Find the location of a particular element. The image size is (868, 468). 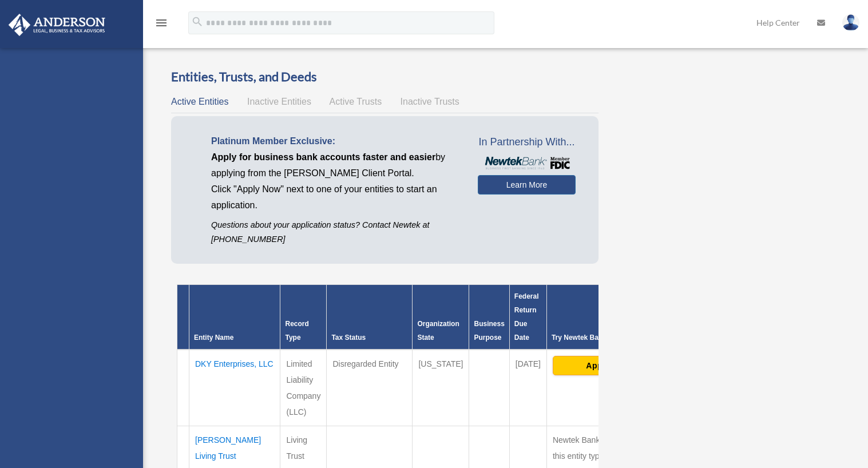

a: menu is located at coordinates (161, 25).